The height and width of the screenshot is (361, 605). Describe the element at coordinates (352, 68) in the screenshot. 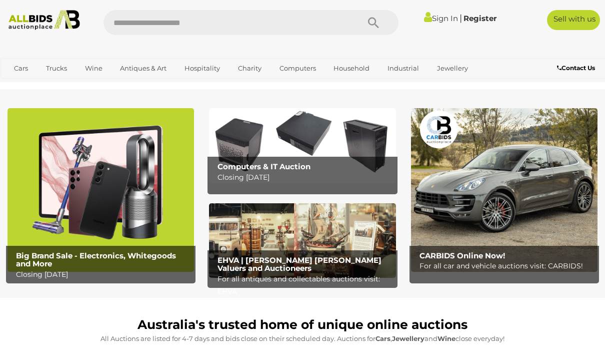

I see `a: Household` at that location.